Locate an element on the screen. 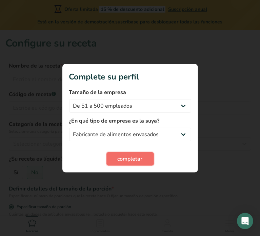 The image size is (260, 236). button: completar is located at coordinates (130, 159).